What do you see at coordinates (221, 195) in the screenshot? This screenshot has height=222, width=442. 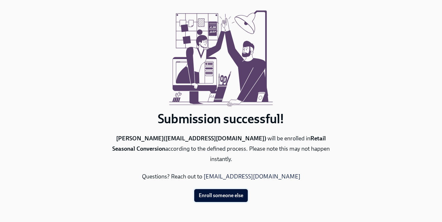 I see `button: Enroll someone else` at bounding box center [221, 195].